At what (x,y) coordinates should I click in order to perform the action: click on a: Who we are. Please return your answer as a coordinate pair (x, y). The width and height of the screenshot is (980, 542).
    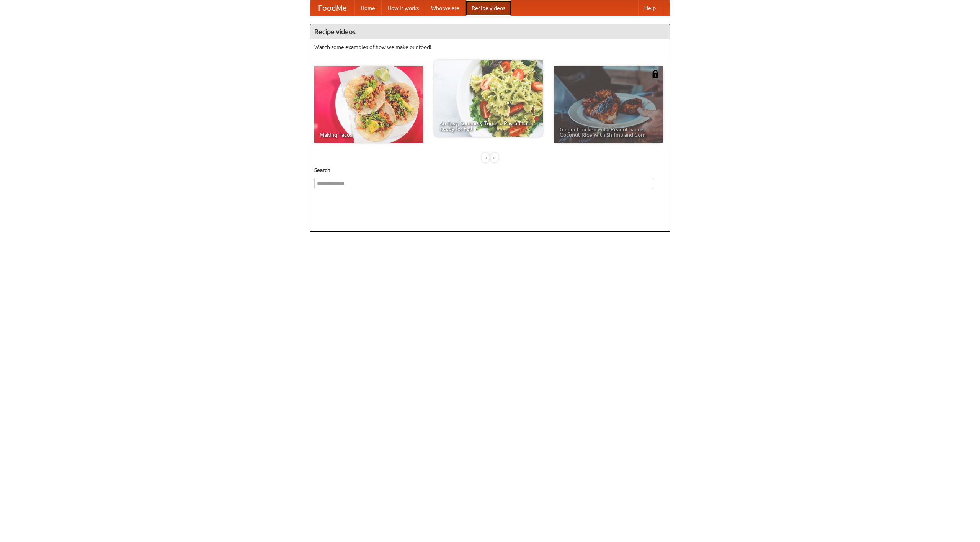
    Looking at the image, I should click on (445, 8).